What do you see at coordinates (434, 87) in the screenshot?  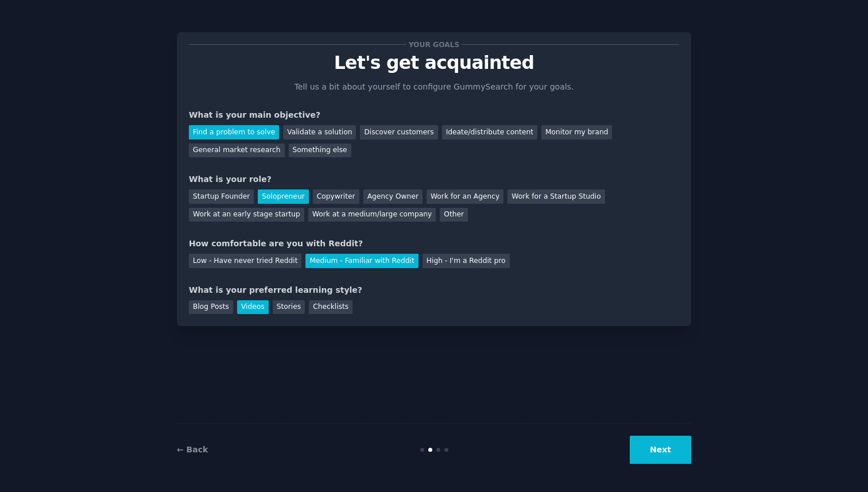 I see `p: Tell us a bit about yourself to configure GummySearch for your goals.` at bounding box center [434, 87].